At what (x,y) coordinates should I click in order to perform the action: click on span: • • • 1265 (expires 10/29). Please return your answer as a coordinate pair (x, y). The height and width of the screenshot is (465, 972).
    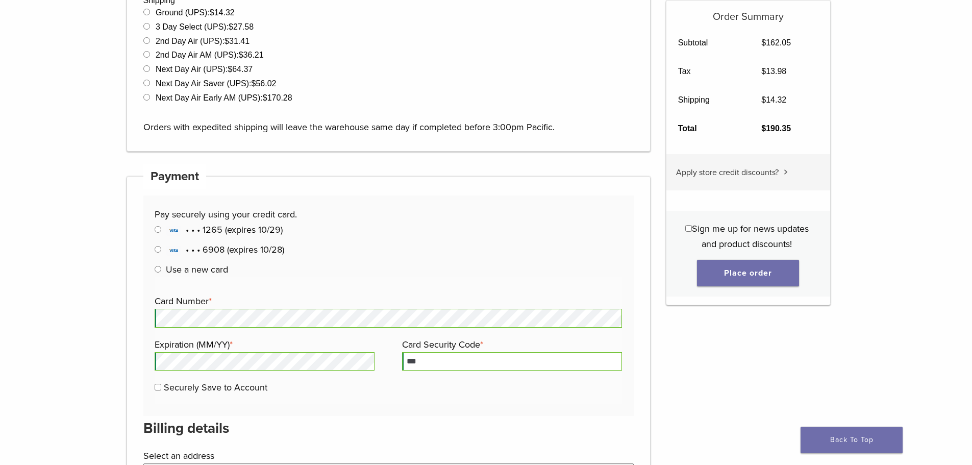
    Looking at the image, I should click on (224, 230).